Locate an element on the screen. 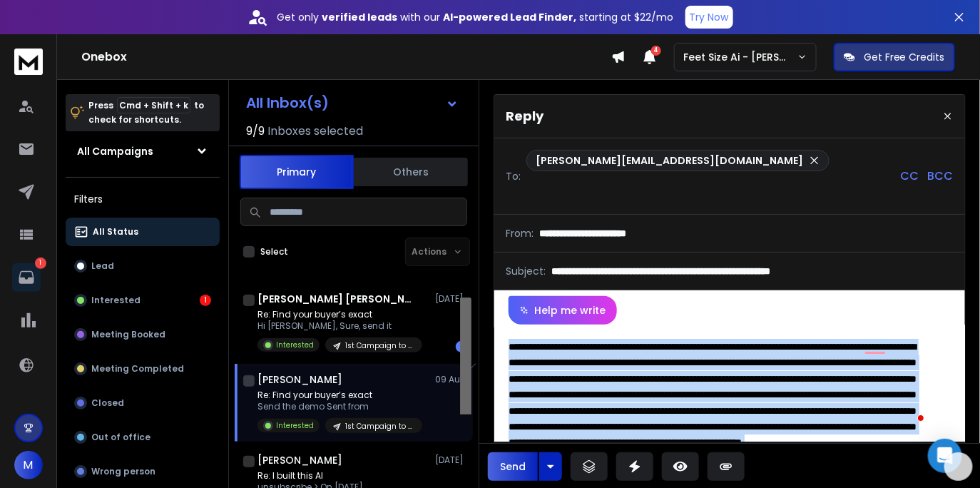 The image size is (980, 488). span: 9 / 9 is located at coordinates (256, 132).